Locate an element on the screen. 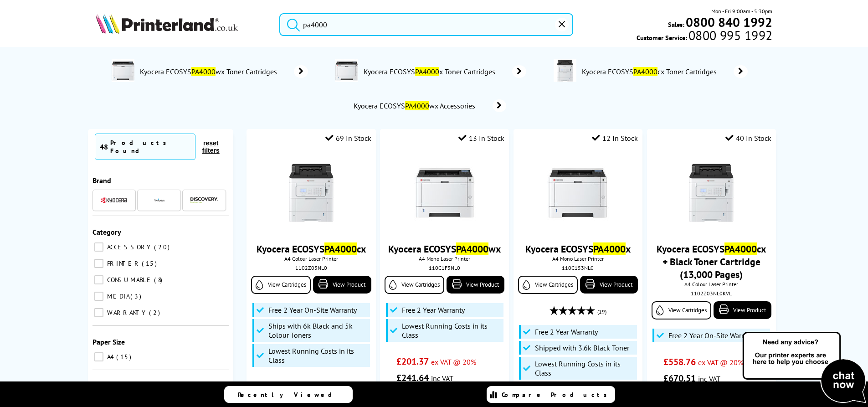  img: Open Live Chat window is located at coordinates (804, 368).